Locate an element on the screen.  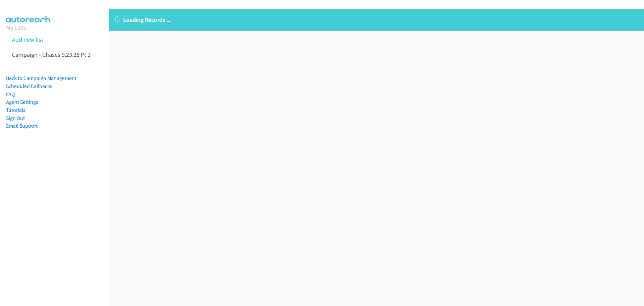
a: Add new list is located at coordinates (27, 39).